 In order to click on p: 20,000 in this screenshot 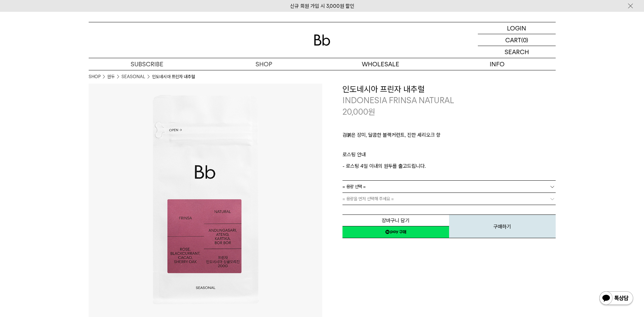, I will do `click(359, 112)`.